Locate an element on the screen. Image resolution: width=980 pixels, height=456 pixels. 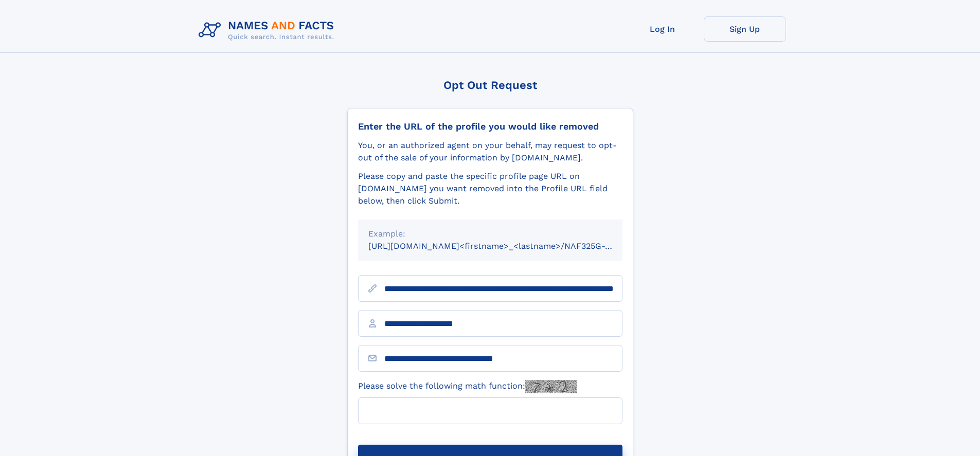
div: Opt Out Request is located at coordinates (490, 85).